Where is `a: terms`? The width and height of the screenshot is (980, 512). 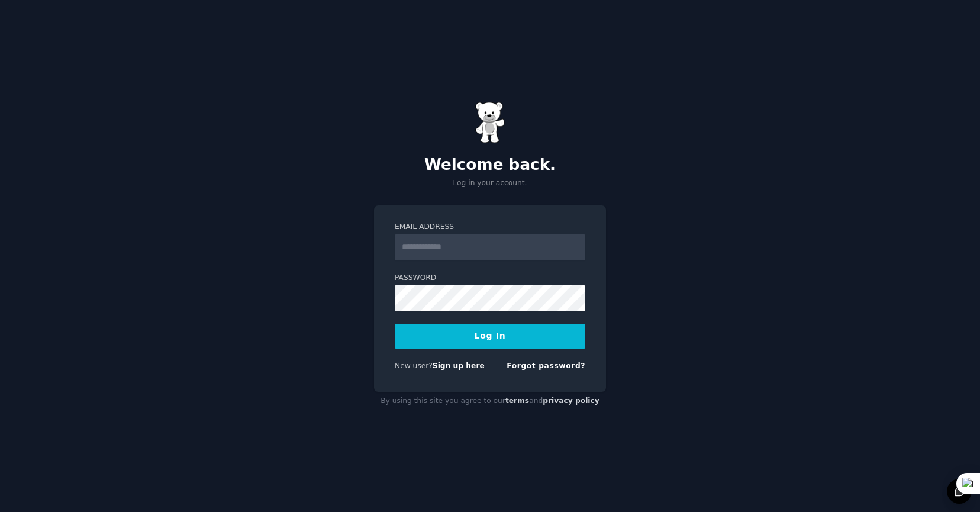 a: terms is located at coordinates (517, 401).